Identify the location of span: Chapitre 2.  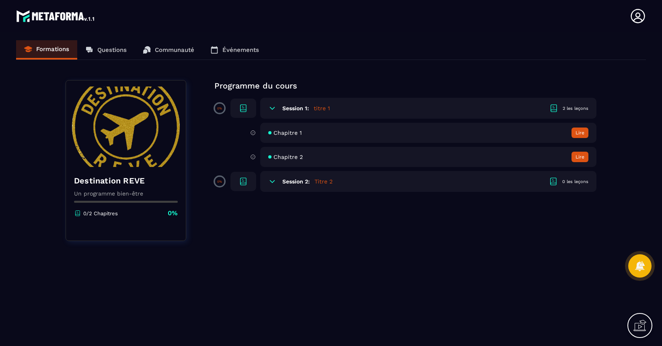
(288, 157).